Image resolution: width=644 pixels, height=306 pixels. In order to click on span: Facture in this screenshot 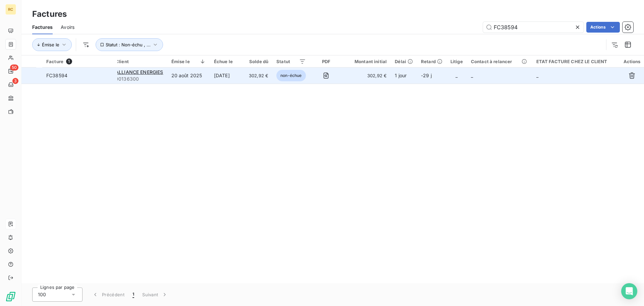, I will do `click(55, 62)`.